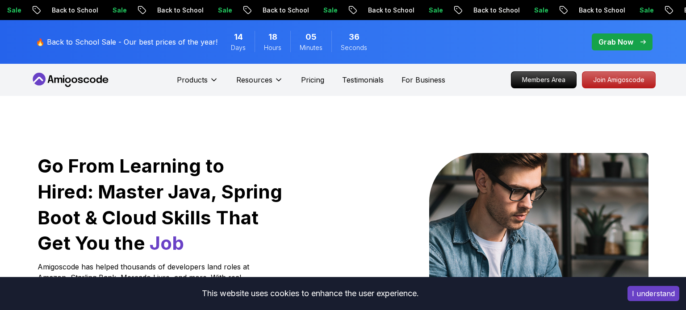 This screenshot has width=686, height=310. I want to click on button: Products, so click(197, 84).